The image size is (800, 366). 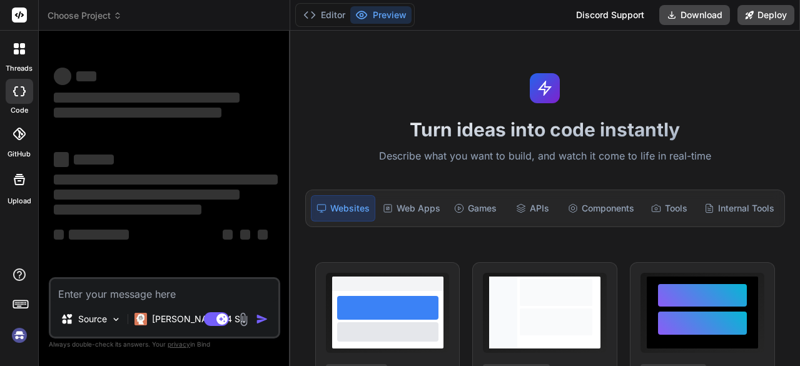 I want to click on p: Always double-check its answers. Your in Bind, so click(x=165, y=344).